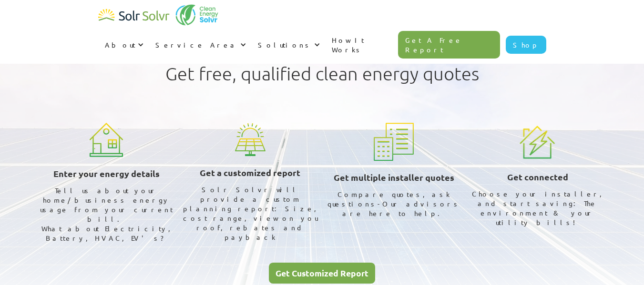  I want to click on h3: Get connected, so click(537, 177).